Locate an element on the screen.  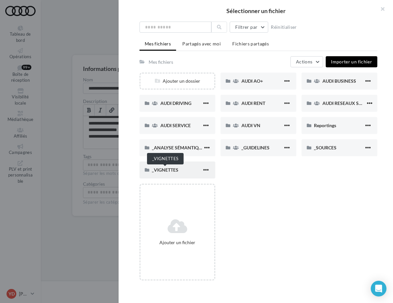
span: AUDI AO+ is located at coordinates (252, 81).